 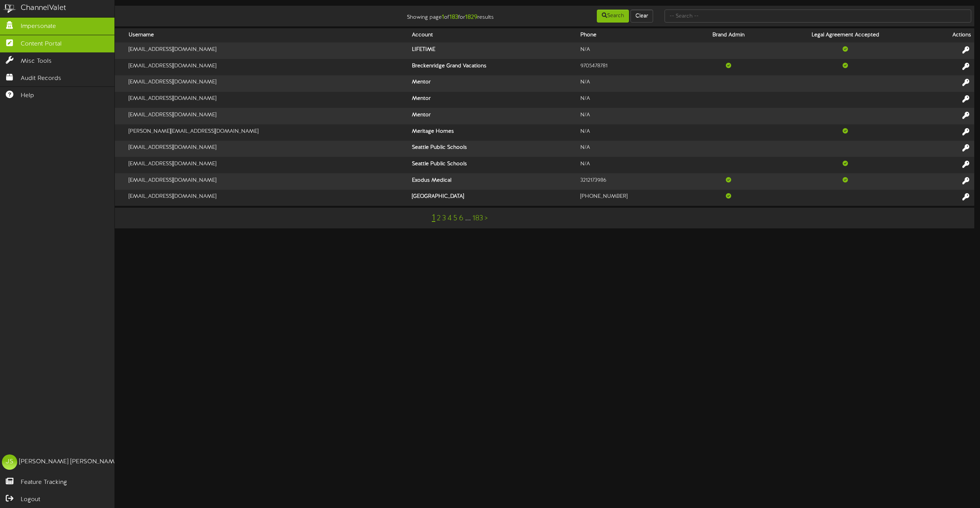 I want to click on span: Logout, so click(x=30, y=500).